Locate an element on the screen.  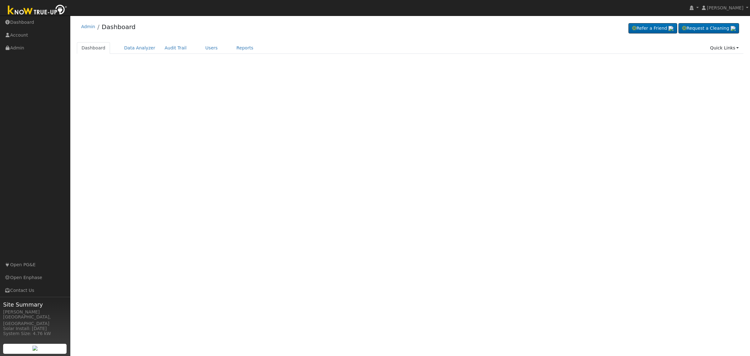
a: Refer a Friend is located at coordinates (653, 28).